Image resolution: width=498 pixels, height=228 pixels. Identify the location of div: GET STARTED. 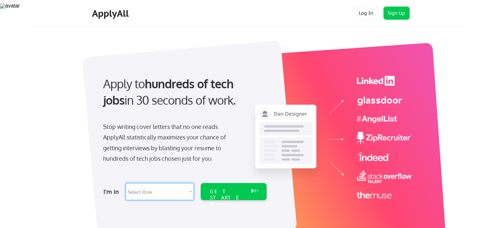
(227, 197).